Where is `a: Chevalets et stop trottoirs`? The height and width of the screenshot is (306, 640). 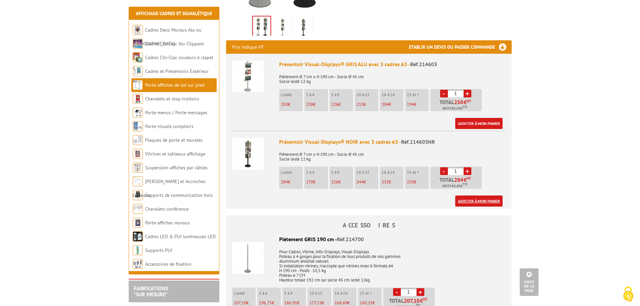 a: Chevalets et stop trottoirs is located at coordinates (172, 99).